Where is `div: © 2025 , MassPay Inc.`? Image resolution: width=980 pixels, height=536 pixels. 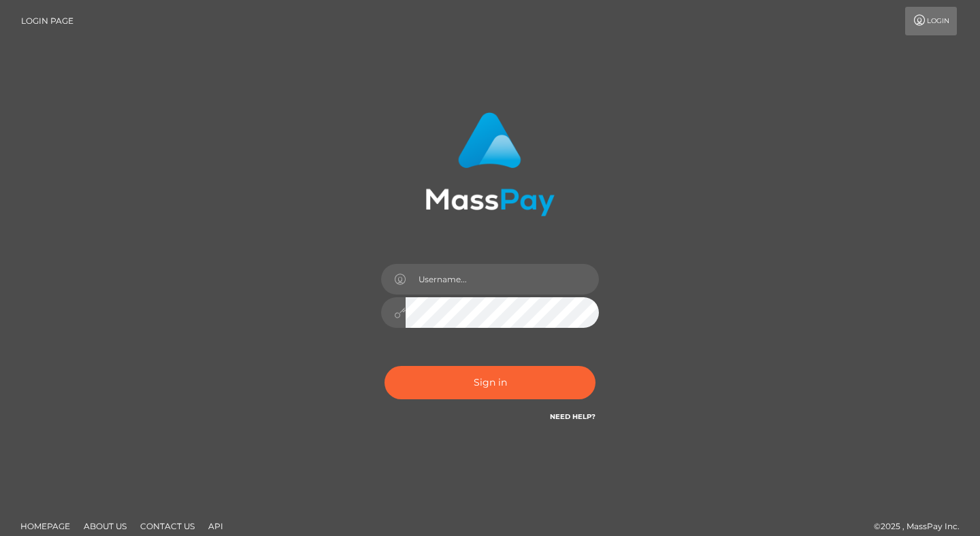
div: © 2025 , MassPay Inc. is located at coordinates (921, 526).